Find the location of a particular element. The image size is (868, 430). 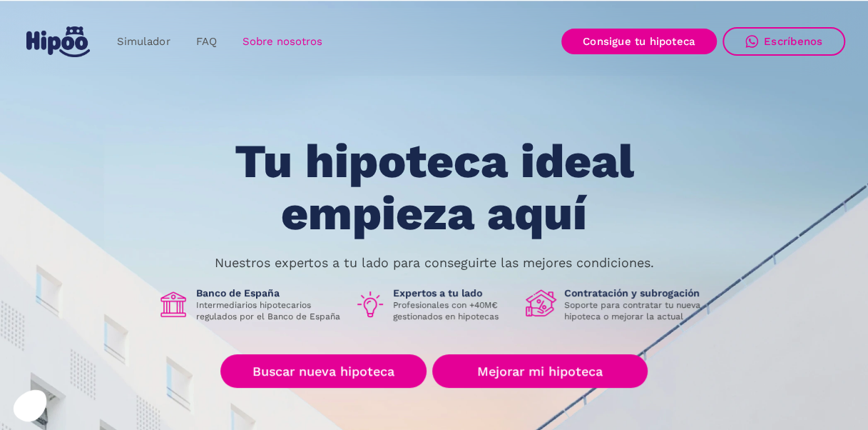

a: Buscar nueva hipoteca is located at coordinates (323, 371).